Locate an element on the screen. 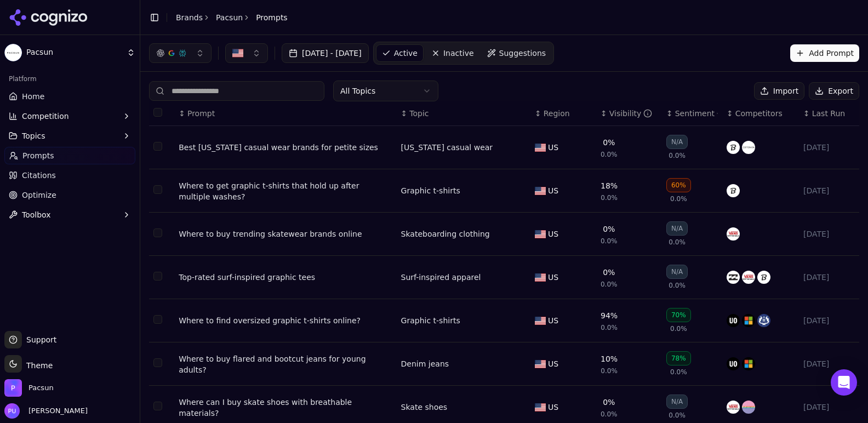 The width and height of the screenshot is (868, 423). div: Graphic t-shirts is located at coordinates (431, 321).